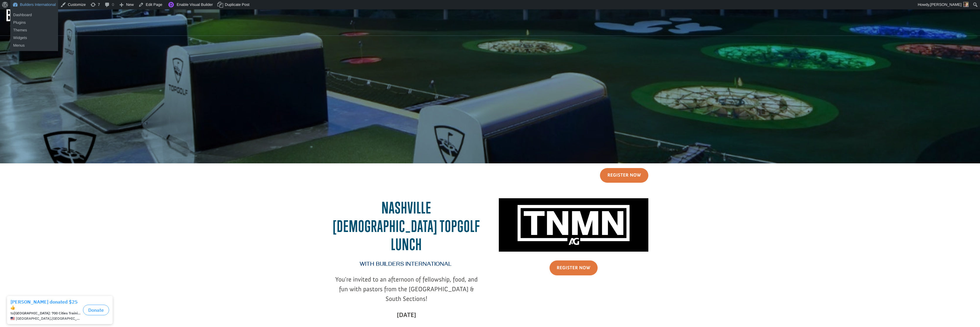 Image resolution: width=980 pixels, height=327 pixels. What do you see at coordinates (12, 25) in the screenshot?
I see `img: US.png` at bounding box center [12, 25].